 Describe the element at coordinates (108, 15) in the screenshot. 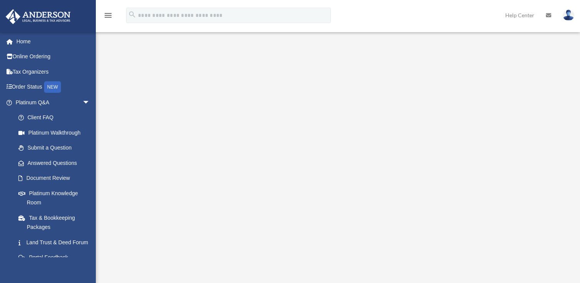

I see `i: menu` at that location.